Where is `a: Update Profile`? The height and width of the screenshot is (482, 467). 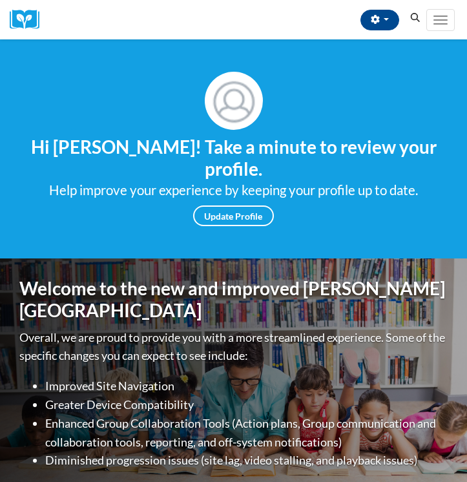 a: Update Profile is located at coordinates (233, 216).